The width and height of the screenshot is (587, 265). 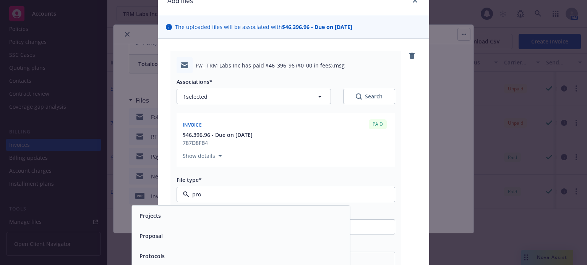 I want to click on button: Projects, so click(x=150, y=216).